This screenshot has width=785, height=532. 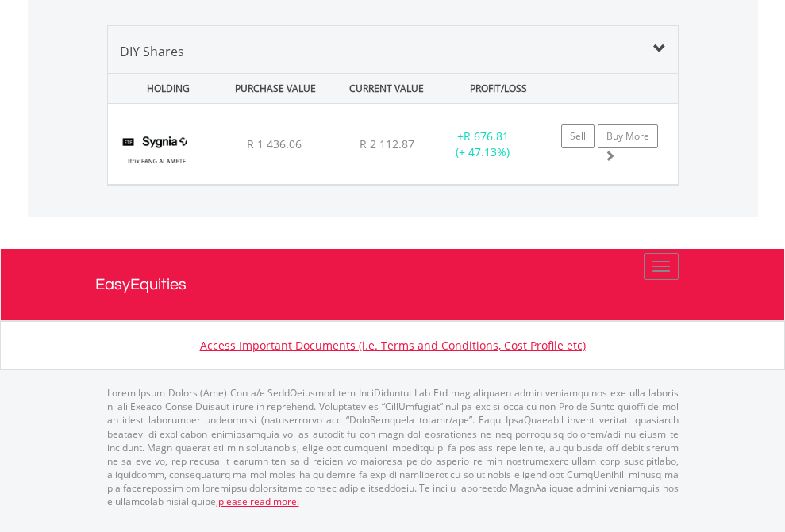 I want to click on div: + (+ 47.13%), so click(x=483, y=144).